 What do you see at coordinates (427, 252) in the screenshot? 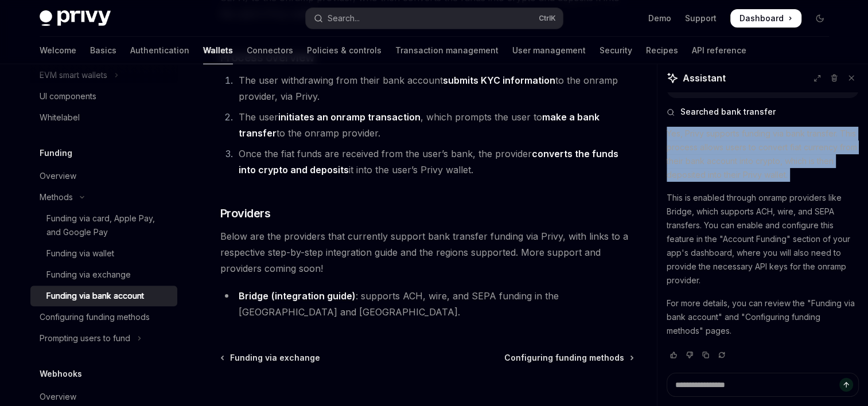
I see `span: Below are the providers that currently support bank transfer funding via Privy, with links to a r...` at bounding box center [427, 252].